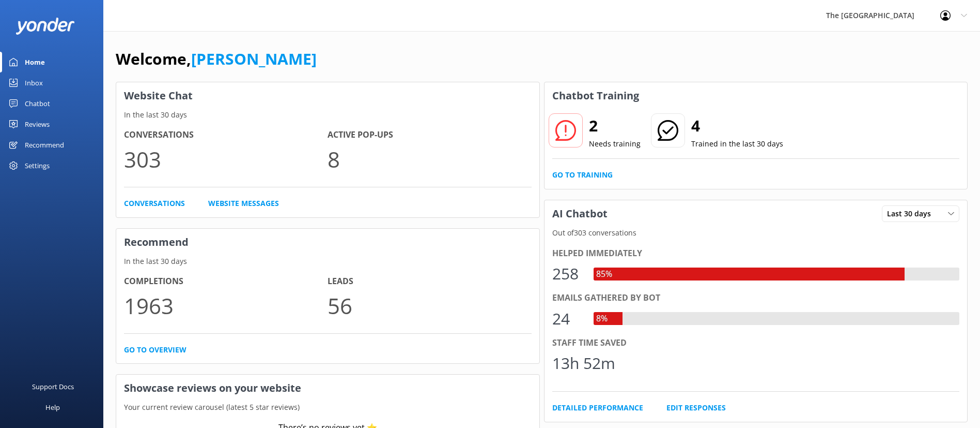 The width and height of the screenshot is (980, 428). Describe the element at coordinates (327, 387) in the screenshot. I see `h3: Showcase reviews on your website` at that location.